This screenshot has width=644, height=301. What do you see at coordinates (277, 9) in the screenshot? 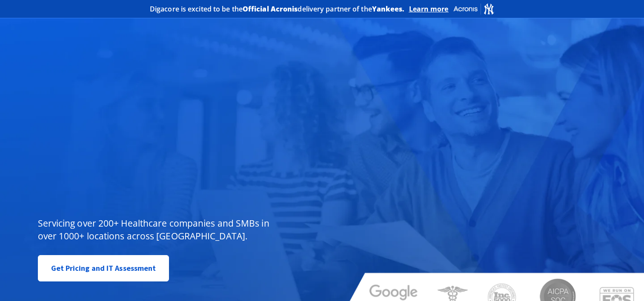
I see `h2: Digacore is excited to be the delivery partner of the` at bounding box center [277, 9].